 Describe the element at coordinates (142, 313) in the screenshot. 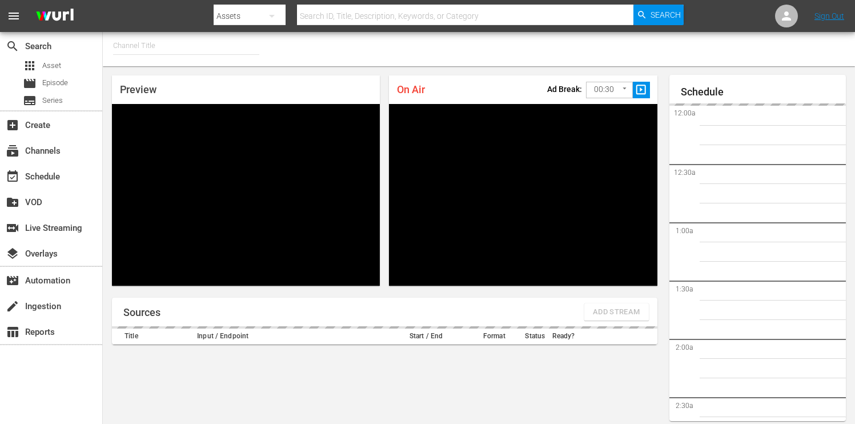

I see `h1: Sources` at that location.